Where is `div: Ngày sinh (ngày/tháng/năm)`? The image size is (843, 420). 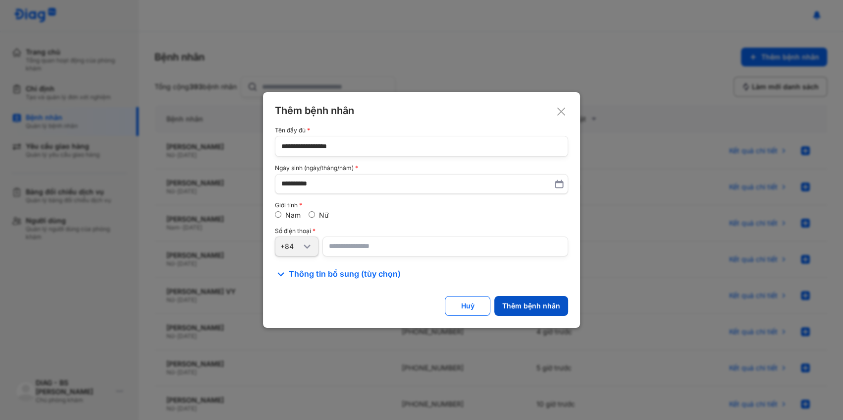 div: Ngày sinh (ngày/tháng/năm) is located at coordinates (422, 168).